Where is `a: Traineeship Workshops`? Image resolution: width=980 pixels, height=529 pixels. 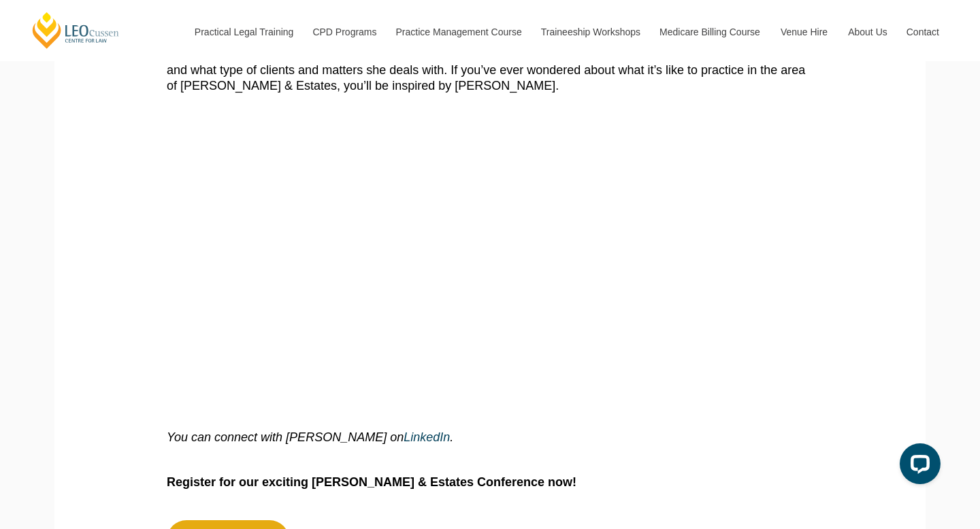 a: Traineeship Workshops is located at coordinates (590, 32).